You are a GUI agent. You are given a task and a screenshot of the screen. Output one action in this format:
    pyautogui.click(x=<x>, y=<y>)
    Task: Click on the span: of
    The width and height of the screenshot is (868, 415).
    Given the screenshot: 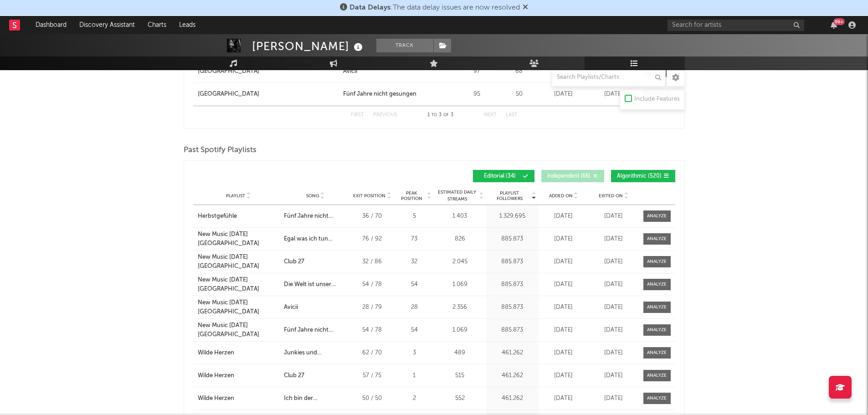 What is the action you would take?
    pyautogui.click(x=446, y=115)
    